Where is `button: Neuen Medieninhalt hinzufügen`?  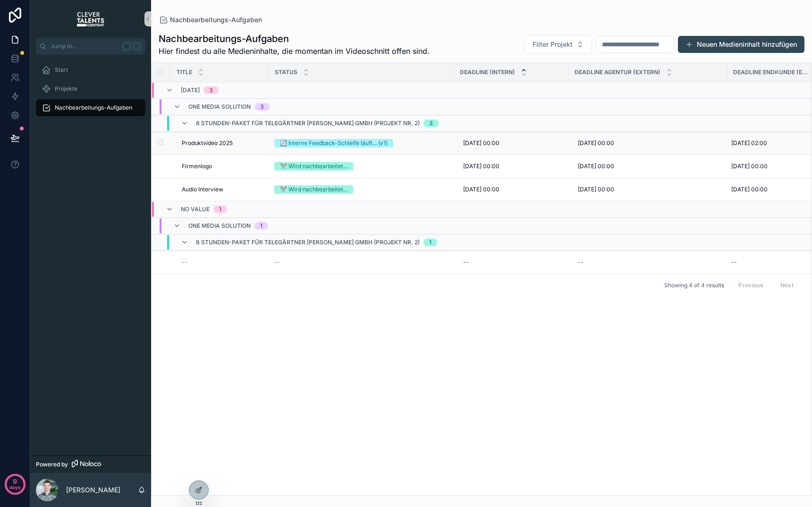 button: Neuen Medieninhalt hinzufügen is located at coordinates (742, 45).